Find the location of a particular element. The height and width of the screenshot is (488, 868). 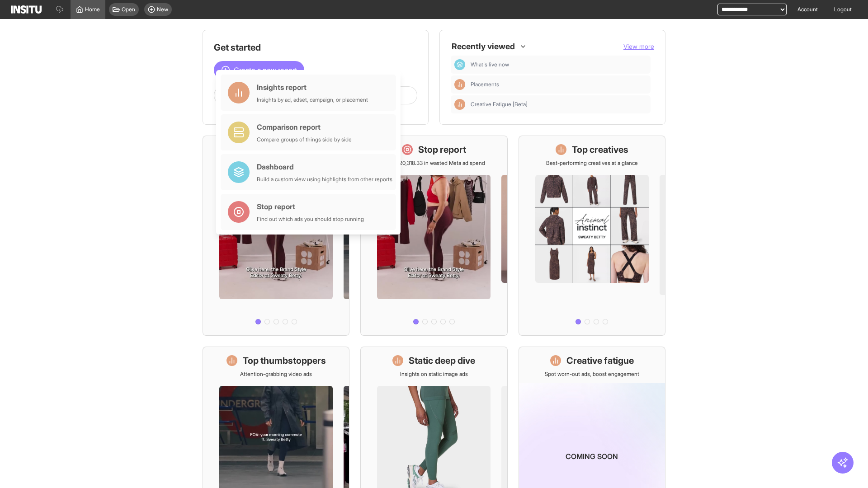

div: Insights by ad, adset, campaign, or placement is located at coordinates (312, 100).